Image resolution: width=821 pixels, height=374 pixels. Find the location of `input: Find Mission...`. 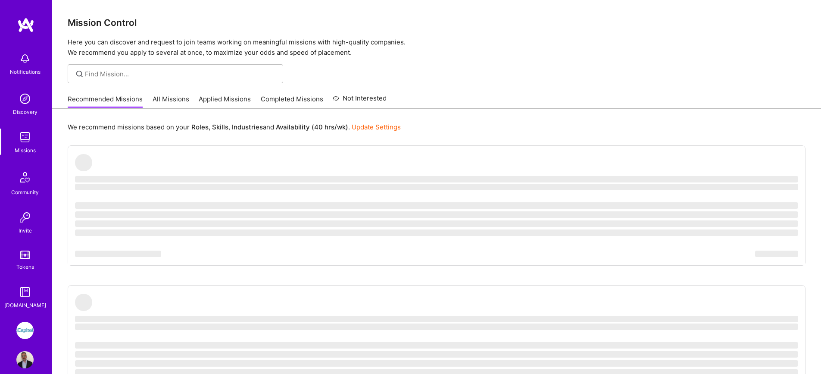

input: Find Mission... is located at coordinates (181, 74).